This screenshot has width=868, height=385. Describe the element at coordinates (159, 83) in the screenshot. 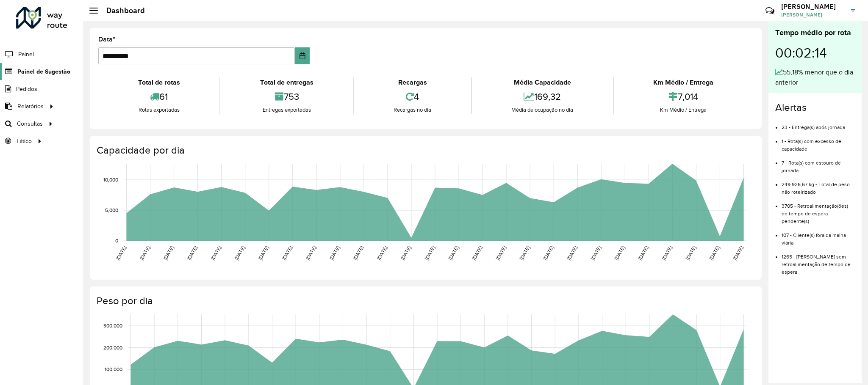

I see `div: Total de rotas` at that location.